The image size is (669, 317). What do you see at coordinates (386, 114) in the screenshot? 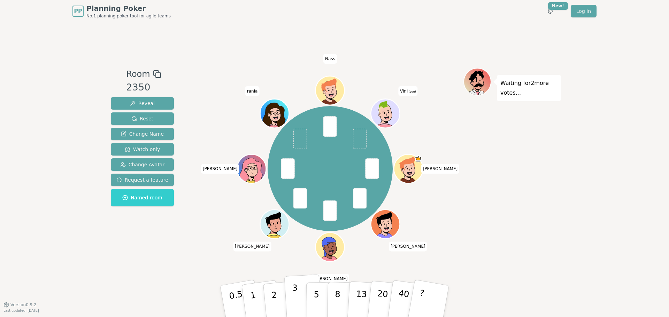
I see `button: Click to change your avatar` at bounding box center [386, 114].